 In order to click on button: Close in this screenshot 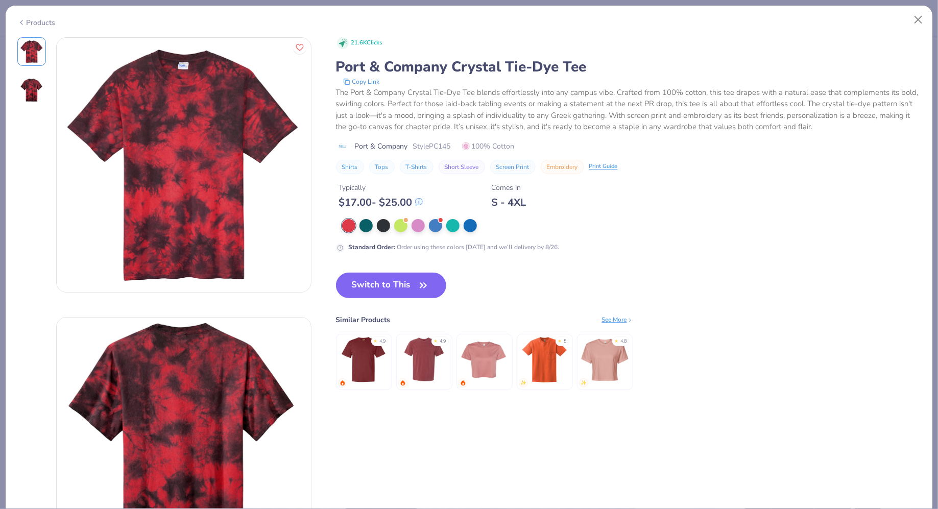, I will do `click(919, 20)`.